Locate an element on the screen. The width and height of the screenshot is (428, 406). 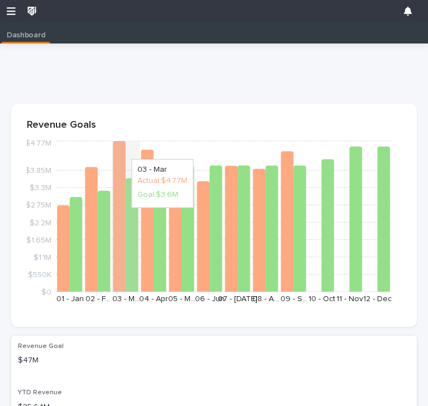
text: 09 - S… is located at coordinates (294, 299).